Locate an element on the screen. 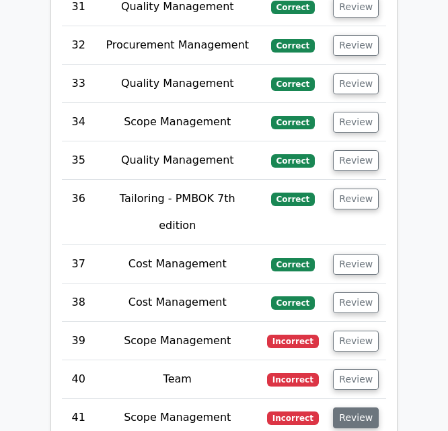 Image resolution: width=448 pixels, height=431 pixels. td: 40 is located at coordinates (79, 379).